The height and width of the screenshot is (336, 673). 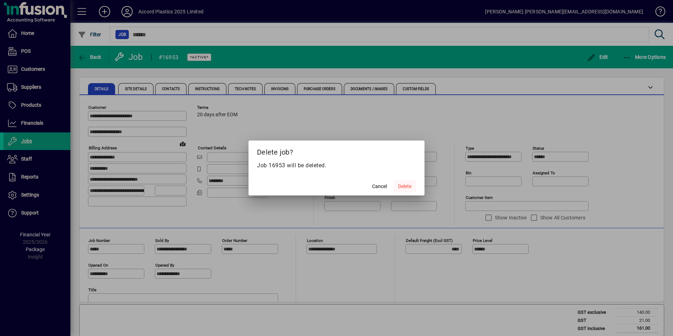 I want to click on span: Cancel, so click(x=379, y=186).